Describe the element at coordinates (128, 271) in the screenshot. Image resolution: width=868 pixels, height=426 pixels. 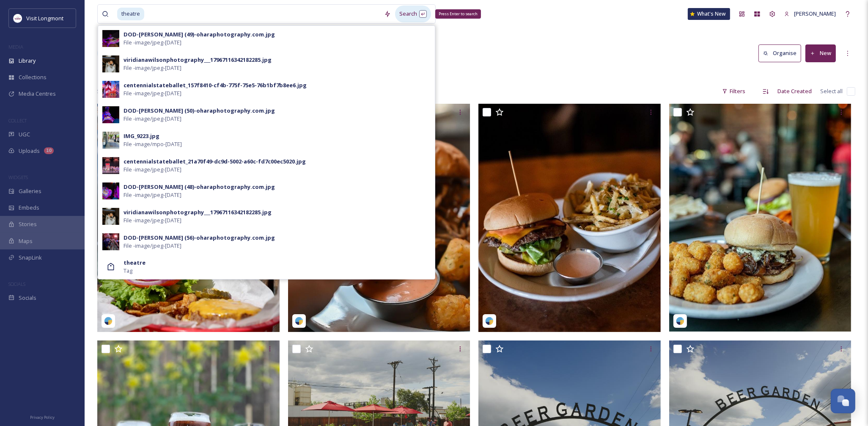
I see `span: Tag` at that location.